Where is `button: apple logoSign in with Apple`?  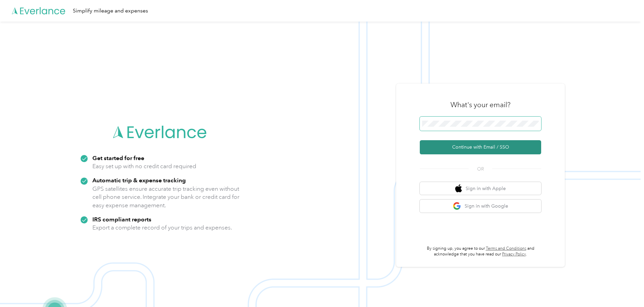
button: apple logoSign in with Apple is located at coordinates (481, 188).